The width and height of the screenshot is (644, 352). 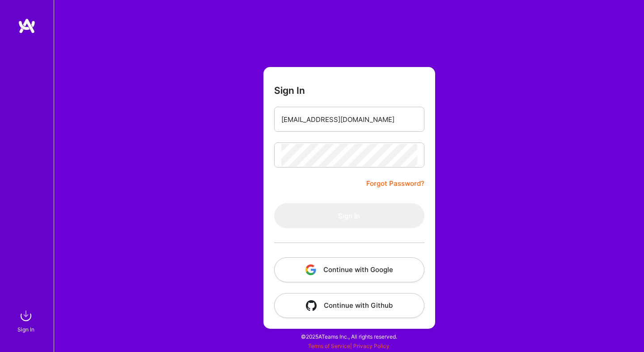 I want to click on h3: Sign In, so click(x=289, y=90).